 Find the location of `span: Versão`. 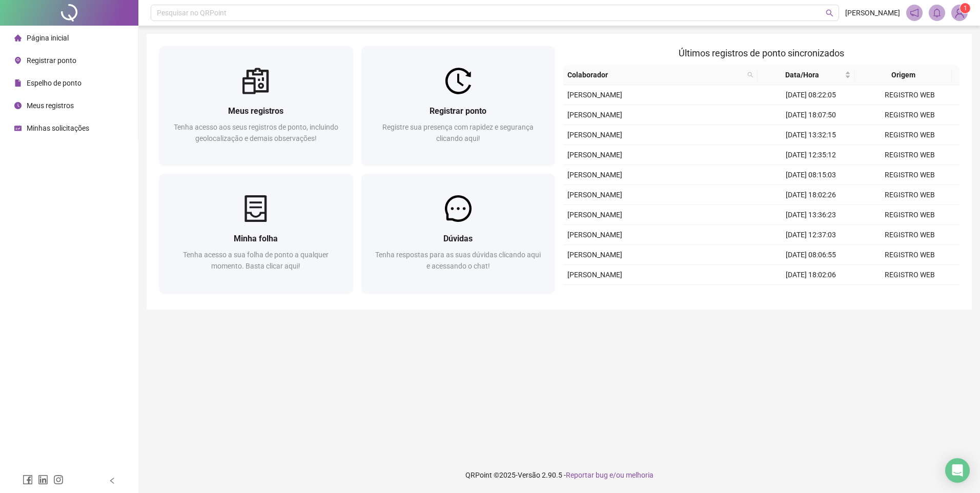

span: Versão is located at coordinates (529, 475).